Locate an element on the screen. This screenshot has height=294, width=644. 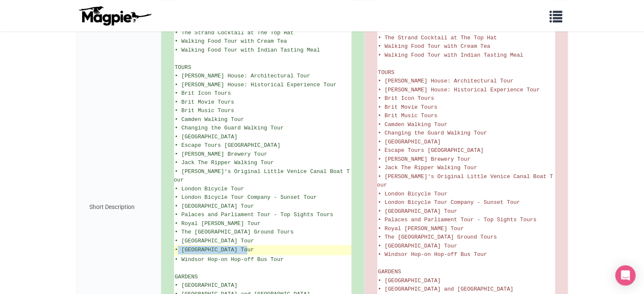
img: logo-ab69f6fb50320c5b225c76a69d11143b.png is located at coordinates (114, 15).